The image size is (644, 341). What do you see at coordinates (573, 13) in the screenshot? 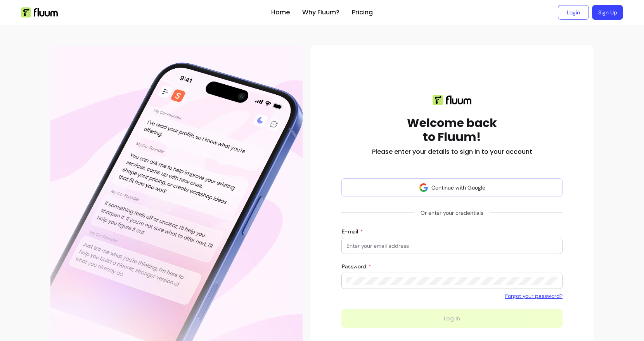
I see `a: Login` at bounding box center [573, 13].